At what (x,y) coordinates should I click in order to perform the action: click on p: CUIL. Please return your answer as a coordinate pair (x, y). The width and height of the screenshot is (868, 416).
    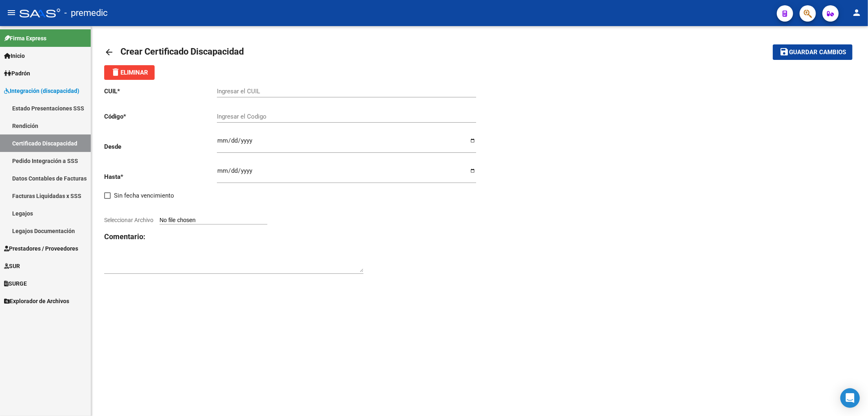
    Looking at the image, I should click on (160, 91).